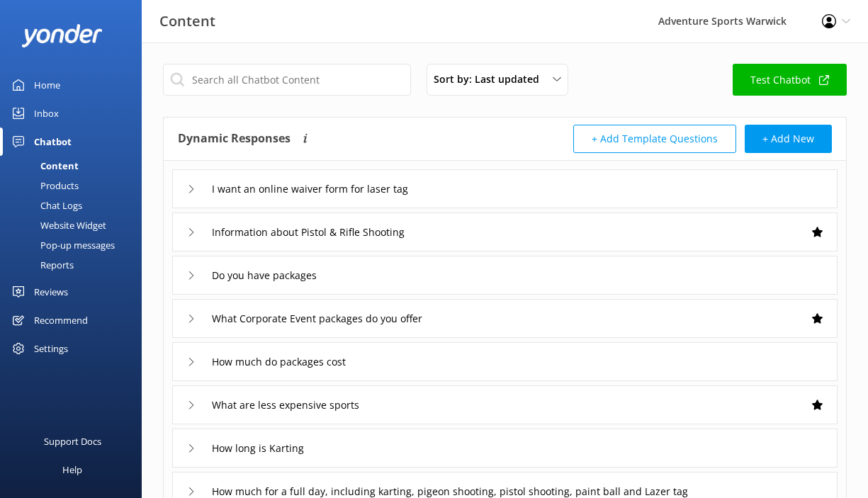 The image size is (868, 498). Describe the element at coordinates (75, 166) in the screenshot. I see `a: Content` at that location.